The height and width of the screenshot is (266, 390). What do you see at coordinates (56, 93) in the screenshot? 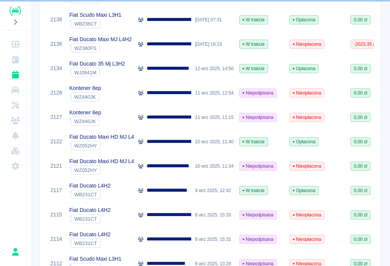
I see `a: 2128` at bounding box center [56, 93].